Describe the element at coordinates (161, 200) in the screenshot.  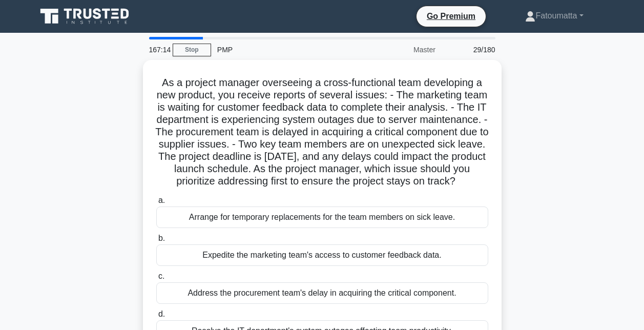
I see `span: a.` at that location.